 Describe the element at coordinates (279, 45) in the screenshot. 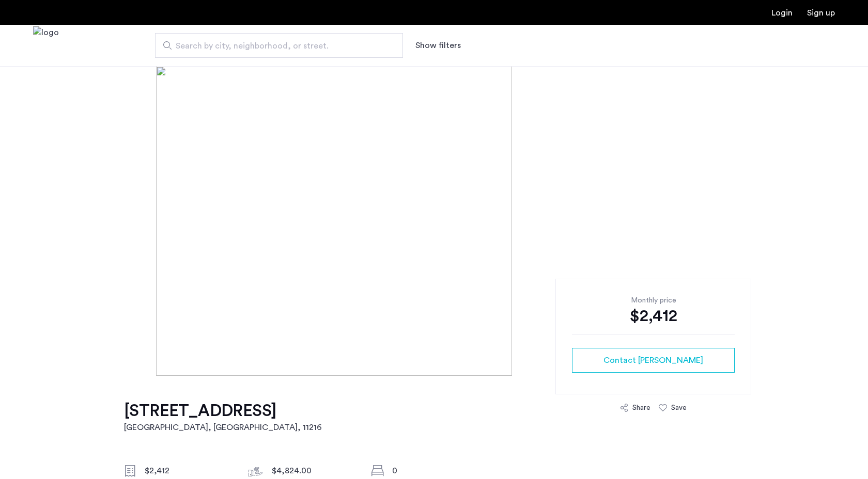

I see `input: Apartment Search` at that location.